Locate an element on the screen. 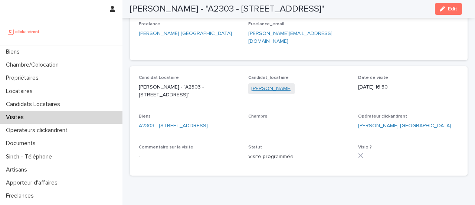 The height and width of the screenshot is (205, 475). span: Candidat Locataire is located at coordinates (159, 78).